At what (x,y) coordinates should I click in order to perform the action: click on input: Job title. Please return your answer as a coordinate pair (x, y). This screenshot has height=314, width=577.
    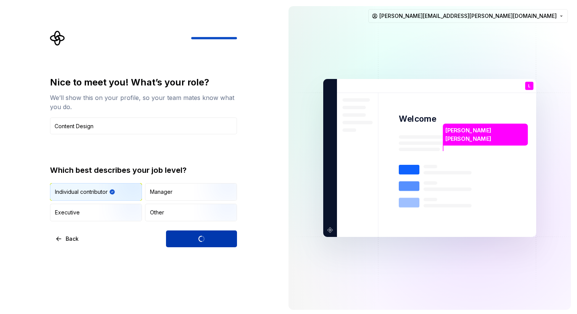
    Looking at the image, I should click on (144, 126).